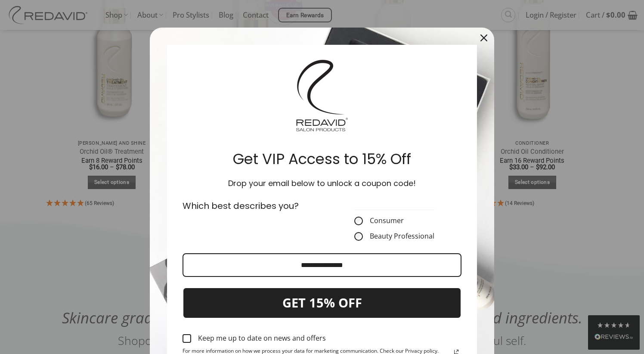 This screenshot has height=354, width=644. Describe the element at coordinates (322, 183) in the screenshot. I see `h3: Drop your email below to unlock a coupon code!` at that location.